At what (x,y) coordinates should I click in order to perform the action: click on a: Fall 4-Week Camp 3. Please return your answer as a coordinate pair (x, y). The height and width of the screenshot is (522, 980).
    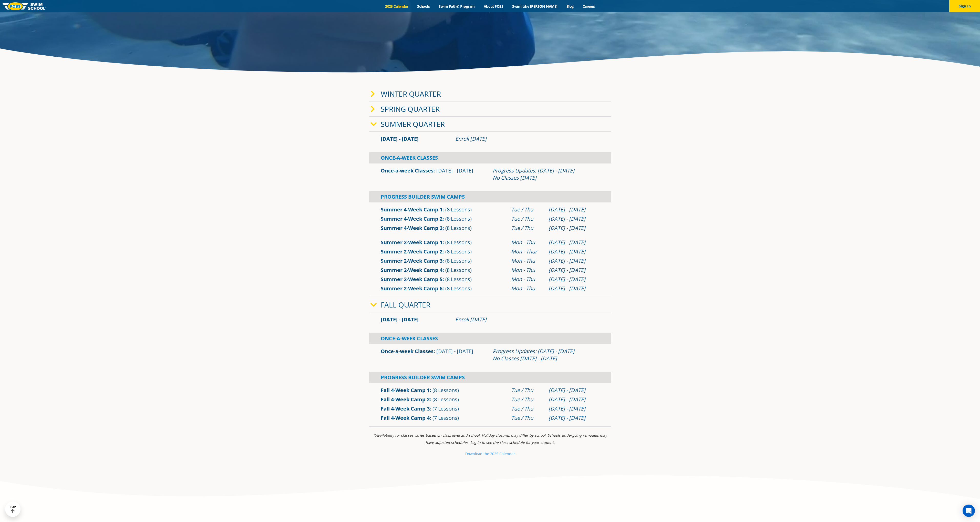
    Looking at the image, I should click on (405, 408).